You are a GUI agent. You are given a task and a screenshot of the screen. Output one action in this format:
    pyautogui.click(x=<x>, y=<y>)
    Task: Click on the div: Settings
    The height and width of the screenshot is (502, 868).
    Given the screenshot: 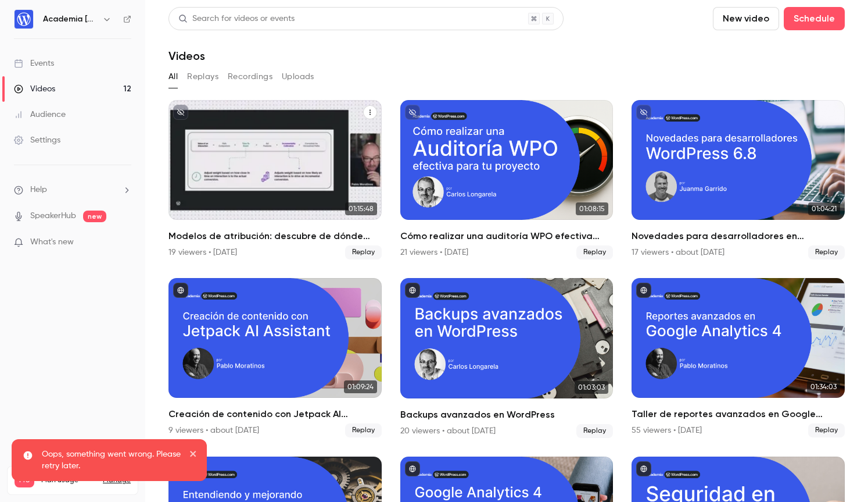 What is the action you would take?
    pyautogui.click(x=37, y=140)
    